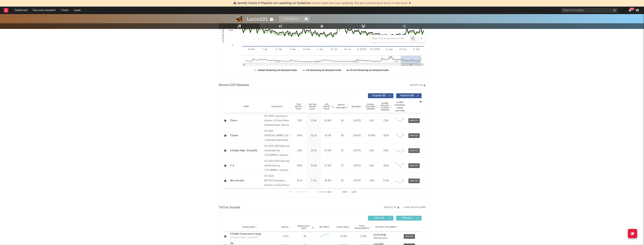  Describe the element at coordinates (44, 10) in the screenshot. I see `a: Discovery Assistant` at that location.